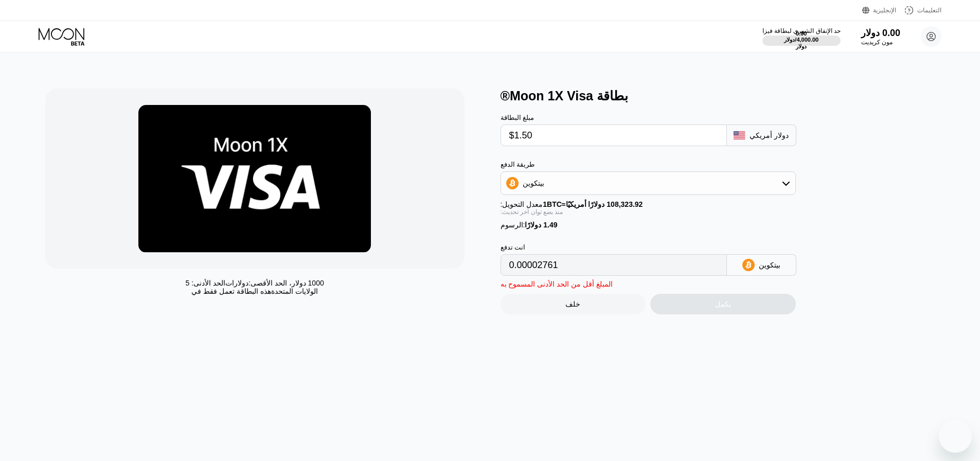 The image size is (980, 461). What do you see at coordinates (802, 31) in the screenshot?
I see `font: حد الإنفاق الشهري لبطاقة فيزا` at bounding box center [802, 31].